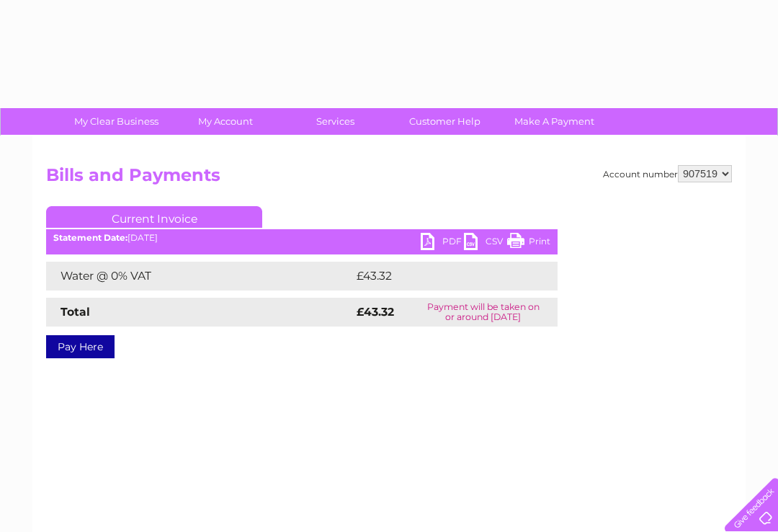 The height and width of the screenshot is (532, 778). What do you see at coordinates (116, 121) in the screenshot?
I see `a: My Clear Business` at bounding box center [116, 121].